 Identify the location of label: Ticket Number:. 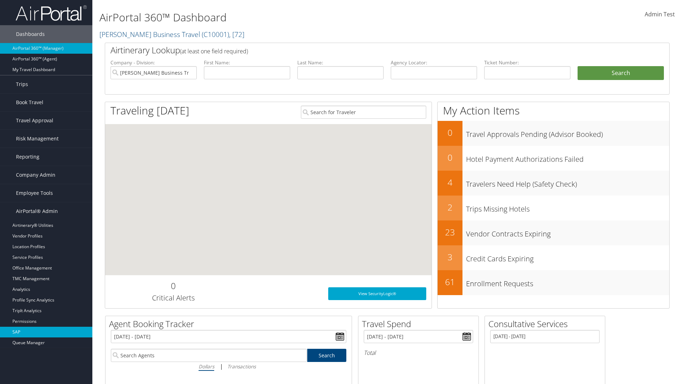
(527, 63).